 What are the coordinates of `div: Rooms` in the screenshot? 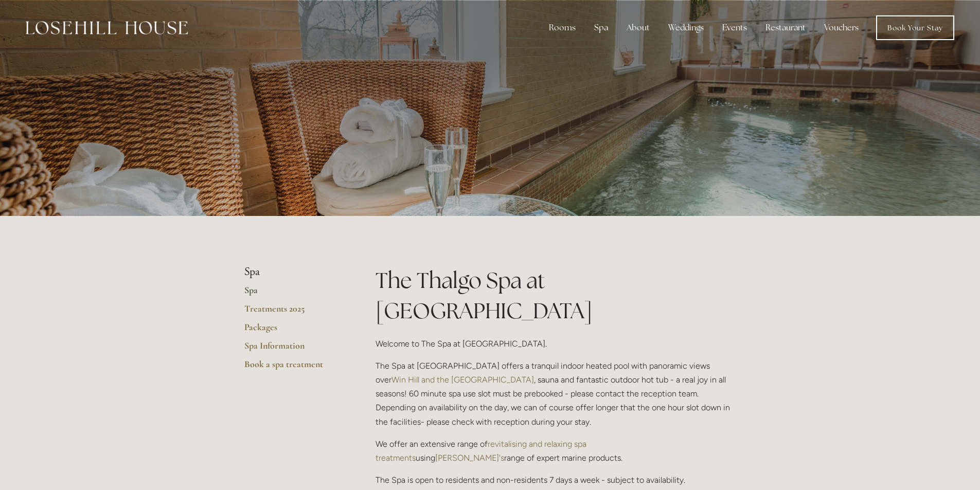 It's located at (563, 27).